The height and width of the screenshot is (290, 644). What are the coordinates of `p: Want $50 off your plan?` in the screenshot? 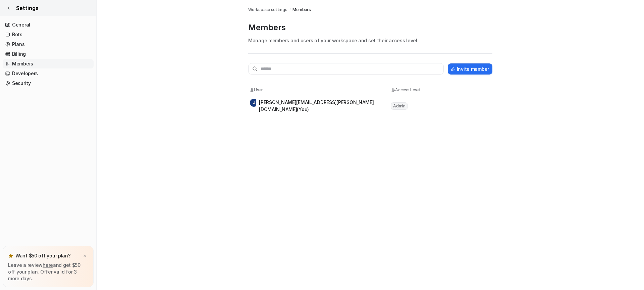 It's located at (43, 256).